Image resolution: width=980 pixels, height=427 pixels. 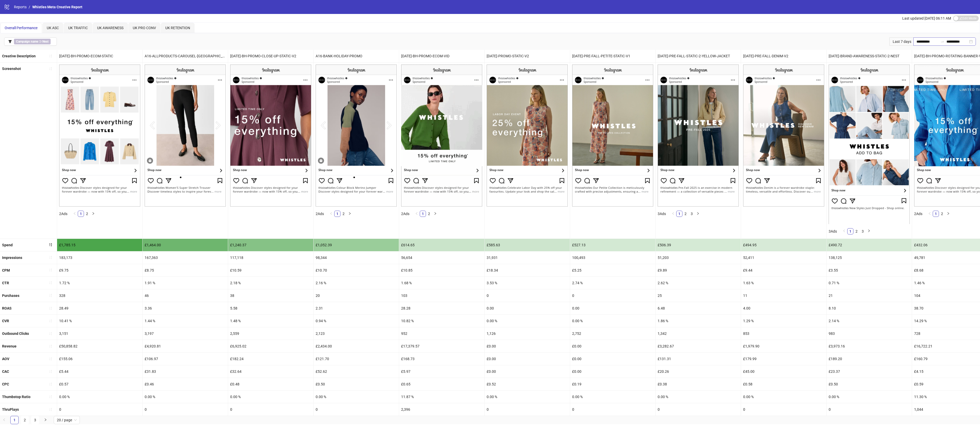 I want to click on div: 10.41 %, so click(x=100, y=321).